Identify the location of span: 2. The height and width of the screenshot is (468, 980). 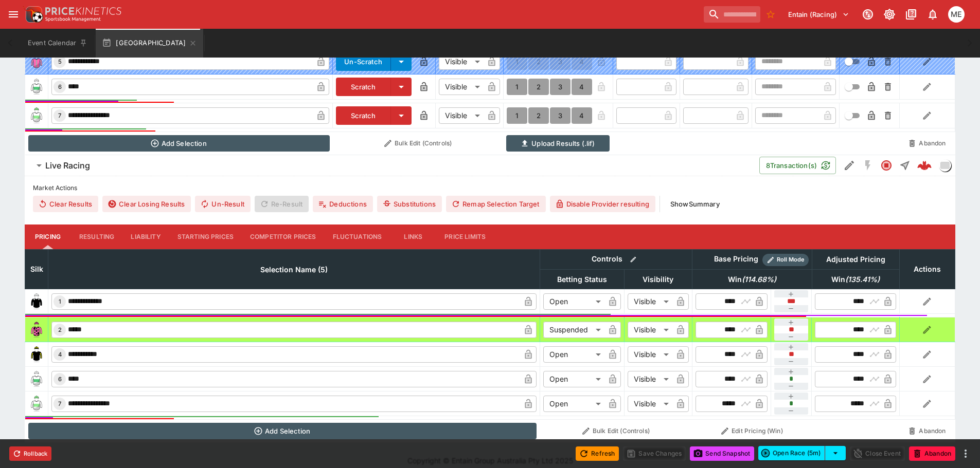
(59, 330).